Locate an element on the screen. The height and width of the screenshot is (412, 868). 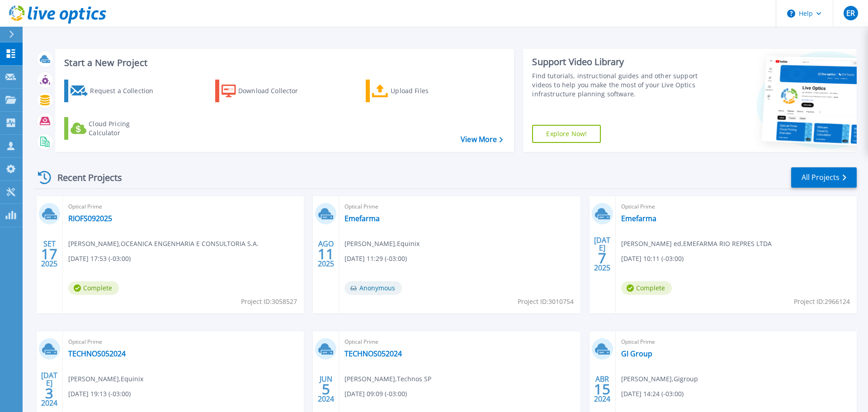
a: RIOFS092025 is located at coordinates (90, 219).